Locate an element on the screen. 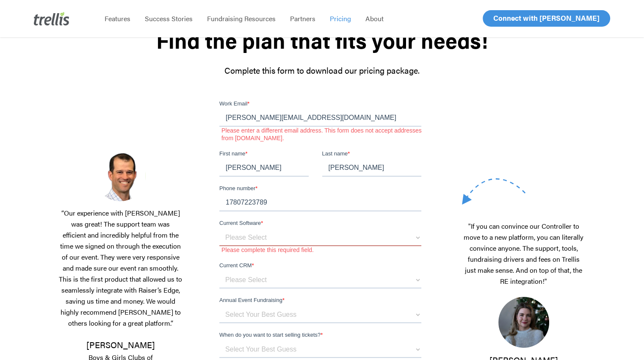 This screenshot has width=644, height=360. a: Partners is located at coordinates (303, 19).